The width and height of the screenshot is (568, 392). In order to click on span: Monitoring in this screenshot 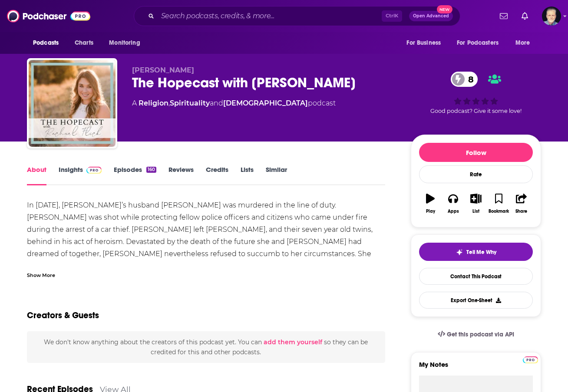, I will do `click(124, 43)`.